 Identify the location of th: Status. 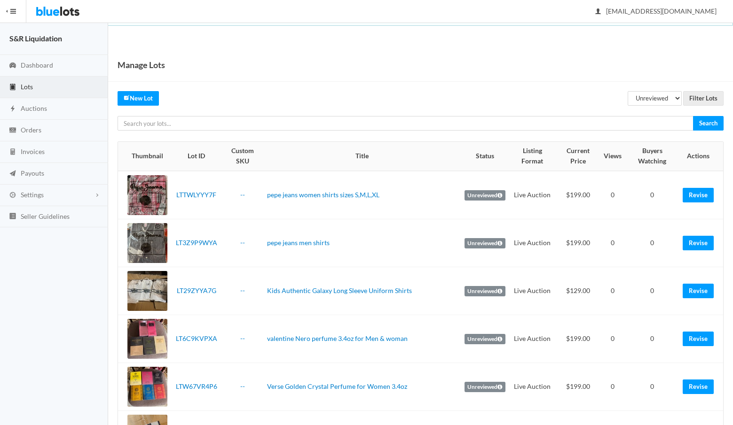
(485, 157).